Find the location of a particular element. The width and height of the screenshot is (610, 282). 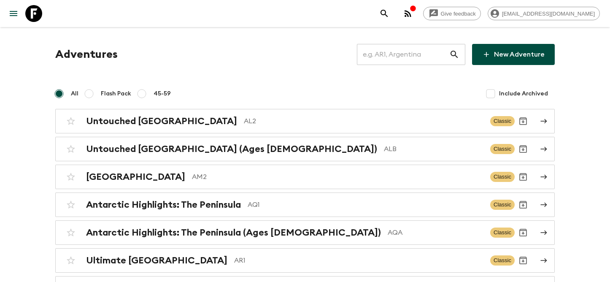

p: AR1 is located at coordinates (359, 260).